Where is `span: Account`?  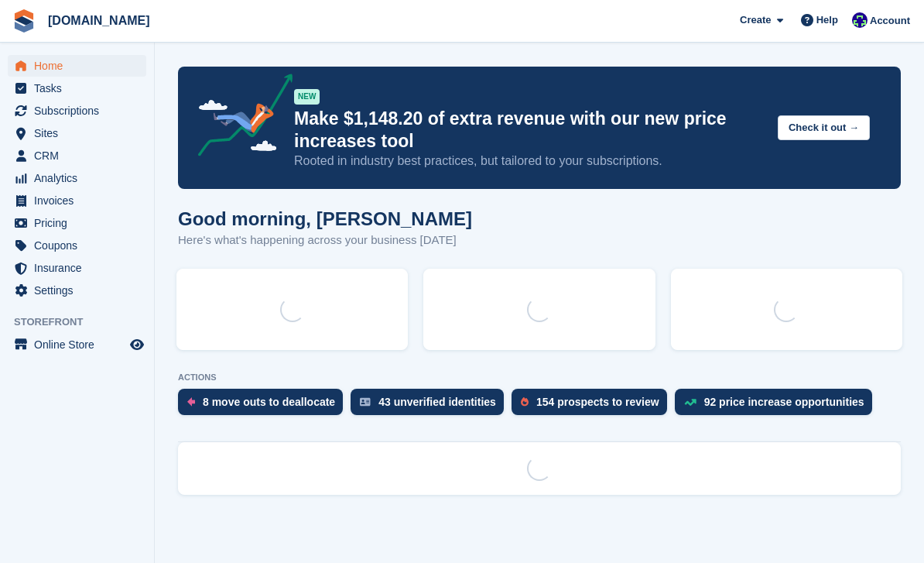 span: Account is located at coordinates (890, 21).